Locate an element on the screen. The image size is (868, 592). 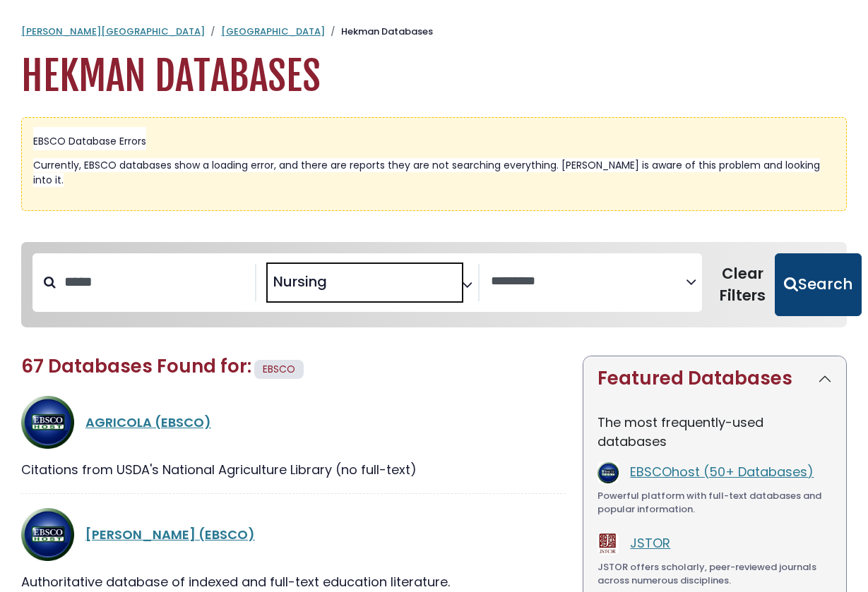
nav: breadcrumb is located at coordinates (434, 32).